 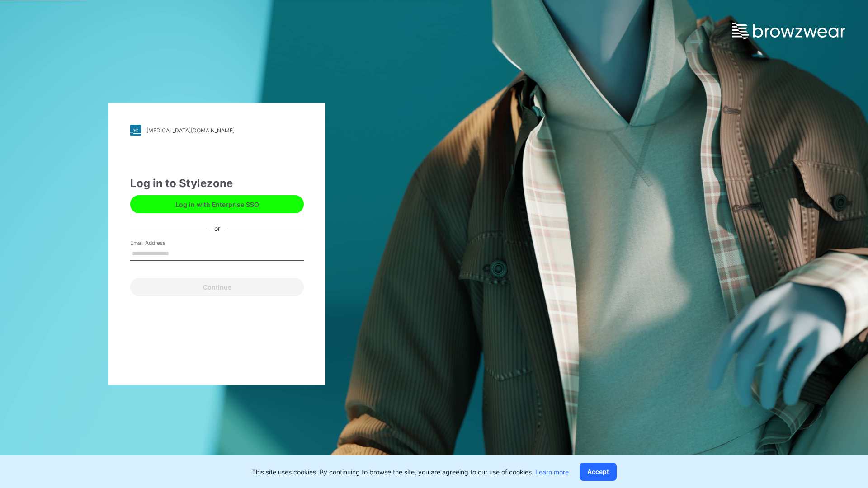 What do you see at coordinates (162, 243) in the screenshot?
I see `label: Email Address` at bounding box center [162, 243].